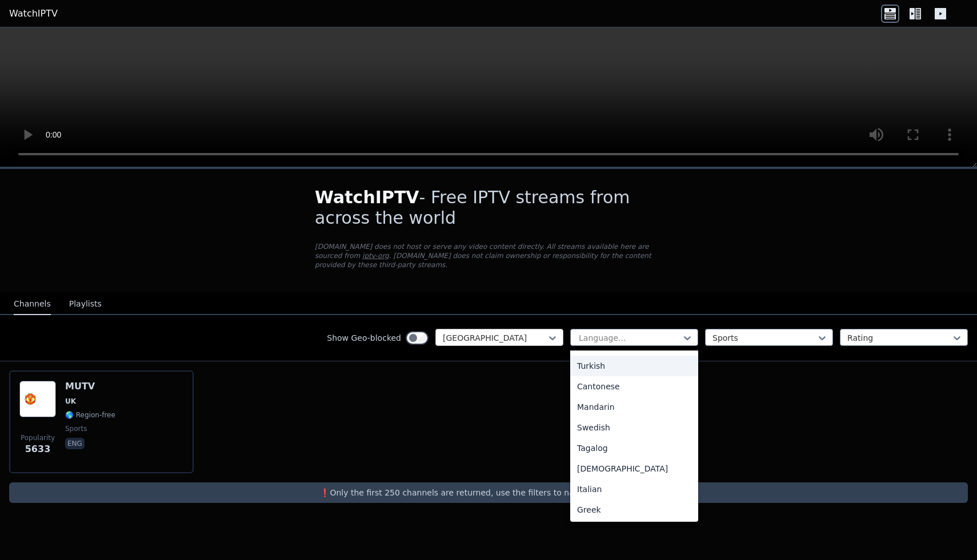 The image size is (977, 560). I want to click on span: 5633, so click(38, 449).